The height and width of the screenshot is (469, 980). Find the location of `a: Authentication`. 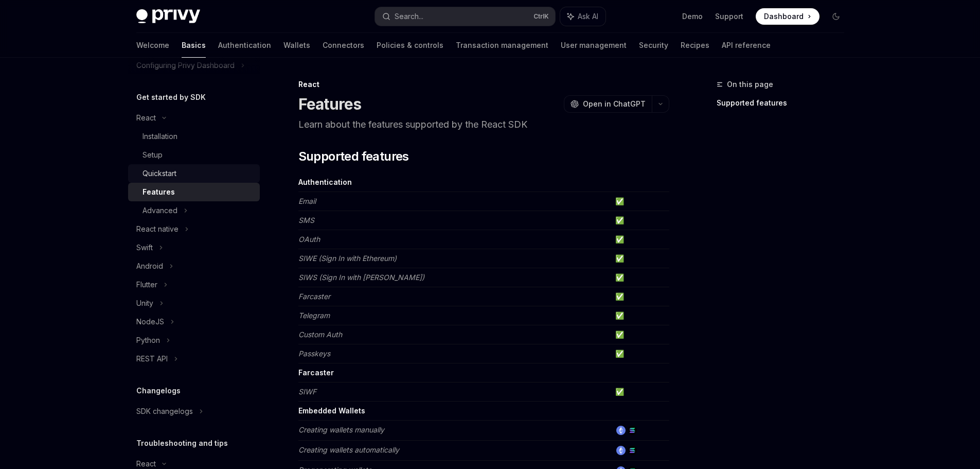

a: Authentication is located at coordinates (244, 45).